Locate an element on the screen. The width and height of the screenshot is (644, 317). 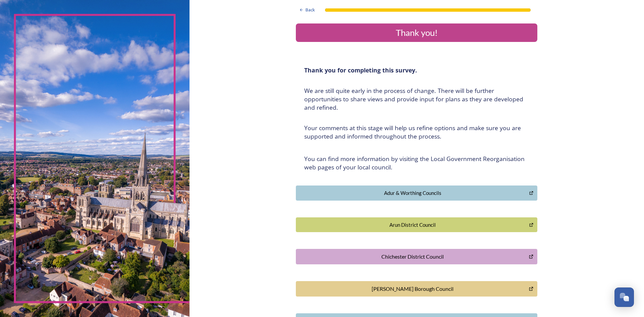
button: Adur & Worthing Councils is located at coordinates (417, 193).